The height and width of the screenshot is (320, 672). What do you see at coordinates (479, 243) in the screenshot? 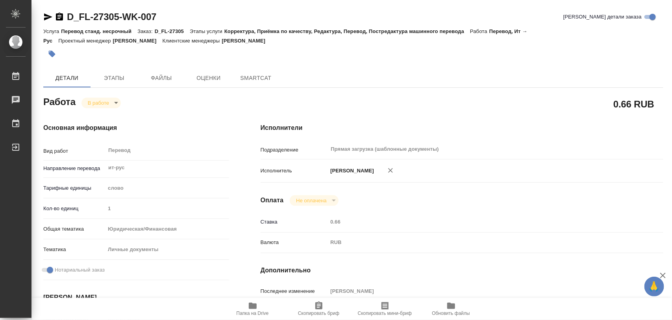
I see `div: RUB` at bounding box center [479, 243].